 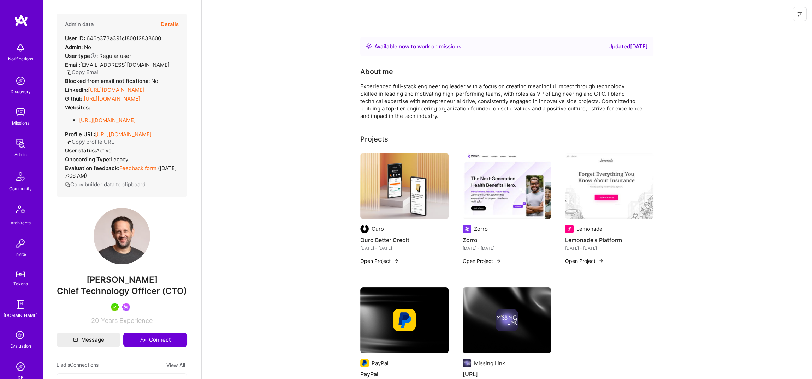 What do you see at coordinates (20, 305) in the screenshot?
I see `img: guide book` at bounding box center [20, 305].